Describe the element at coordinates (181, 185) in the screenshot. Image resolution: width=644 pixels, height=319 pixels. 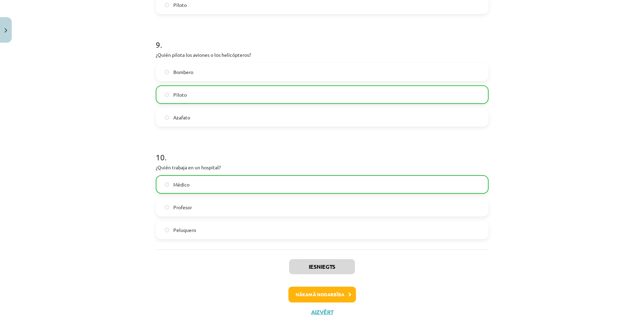
I see `span: Médico` at that location.